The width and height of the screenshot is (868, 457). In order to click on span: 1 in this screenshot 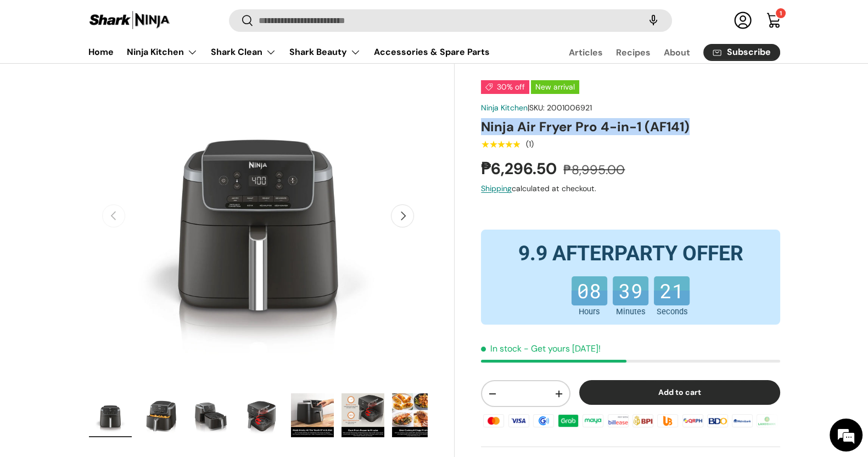, I will do `click(781, 14)`.